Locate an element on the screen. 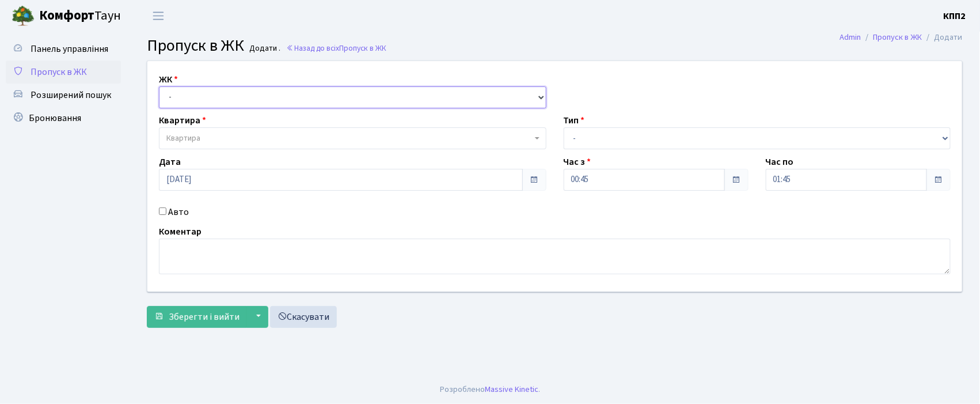  li: Додати is located at coordinates (943, 37).